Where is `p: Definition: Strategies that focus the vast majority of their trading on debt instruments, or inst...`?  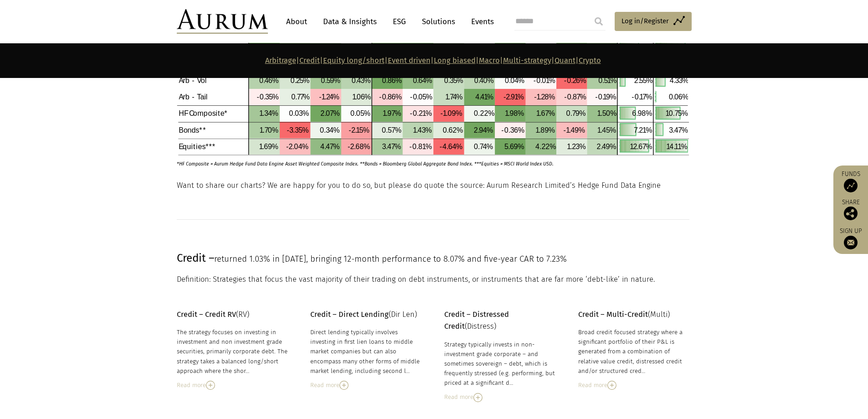
p: Definition: Strategies that focus the vast majority of their trading on debt instruments, or inst... is located at coordinates (433, 280).